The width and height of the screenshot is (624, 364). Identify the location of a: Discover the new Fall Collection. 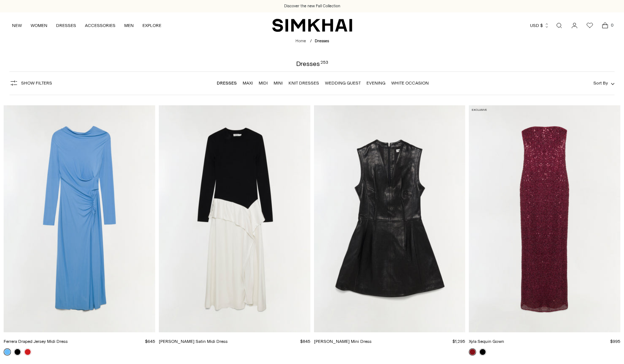
(312, 6).